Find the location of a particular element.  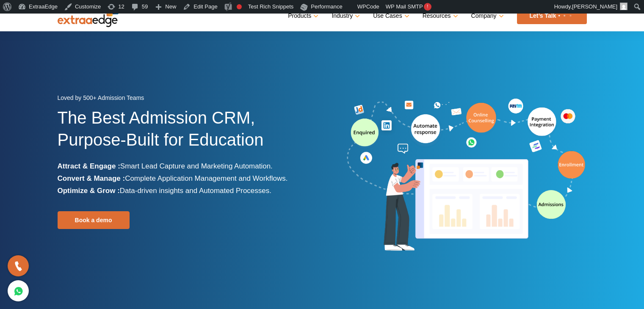

span: Complete Application Management and Workflows. is located at coordinates (206, 178).